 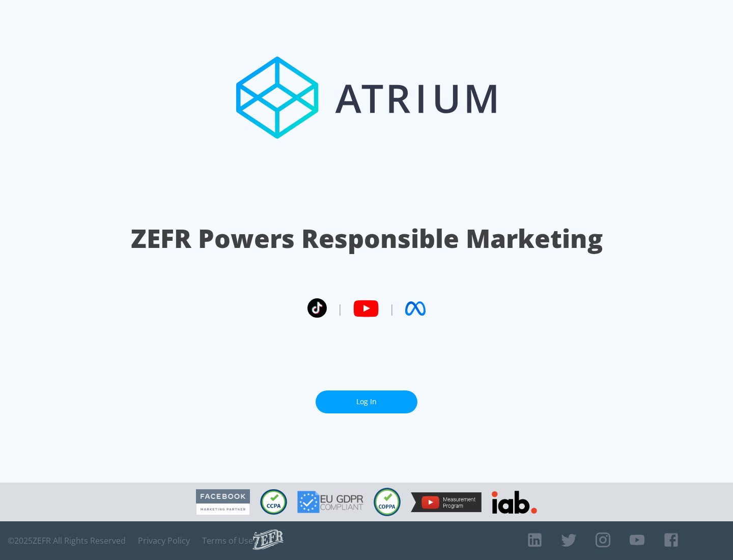 What do you see at coordinates (227, 540) in the screenshot?
I see `a: Terms of Use` at bounding box center [227, 540].